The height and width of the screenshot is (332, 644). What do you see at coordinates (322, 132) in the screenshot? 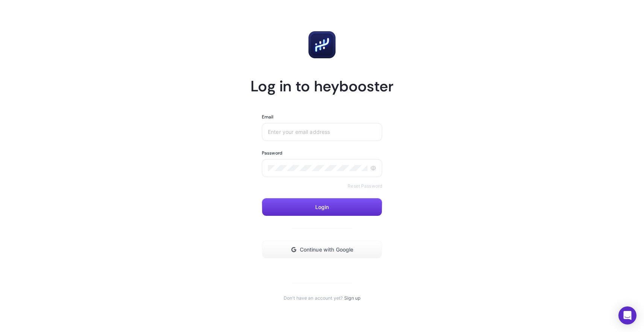
I see `input: Enter your email address` at bounding box center [322, 132].